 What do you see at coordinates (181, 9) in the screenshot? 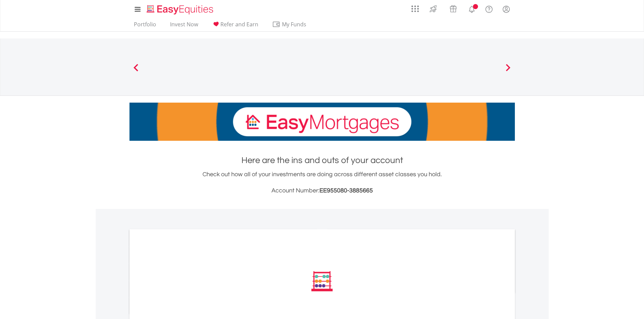
I see `img: EasyEquities_Logo.png` at bounding box center [181, 9].